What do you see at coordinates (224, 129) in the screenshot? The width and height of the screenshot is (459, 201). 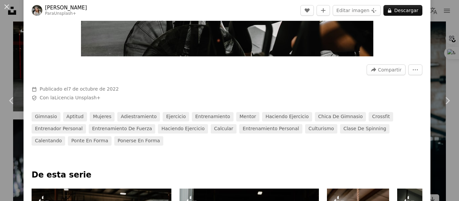 I see `a: calcular` at bounding box center [224, 129].